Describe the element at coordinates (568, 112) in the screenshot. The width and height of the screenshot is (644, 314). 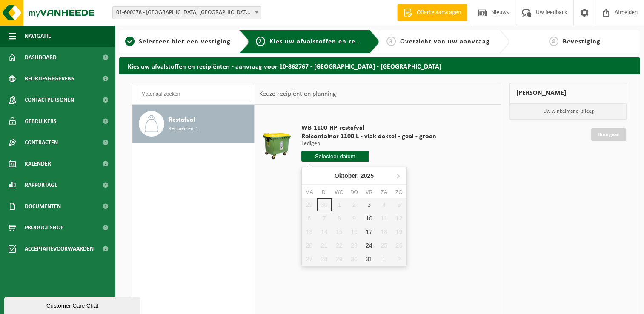
I see `p: Uw winkelmand is leeg` at that location.